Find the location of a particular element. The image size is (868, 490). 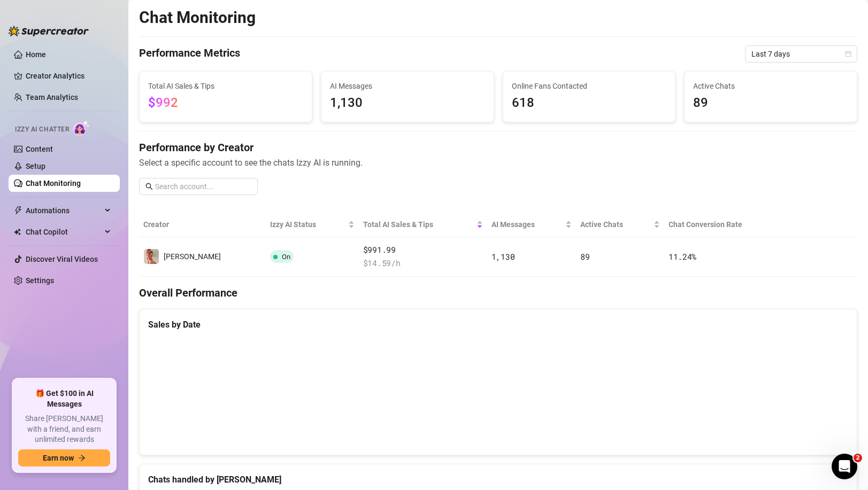

button: Earn nowarrow-right is located at coordinates (64, 458).